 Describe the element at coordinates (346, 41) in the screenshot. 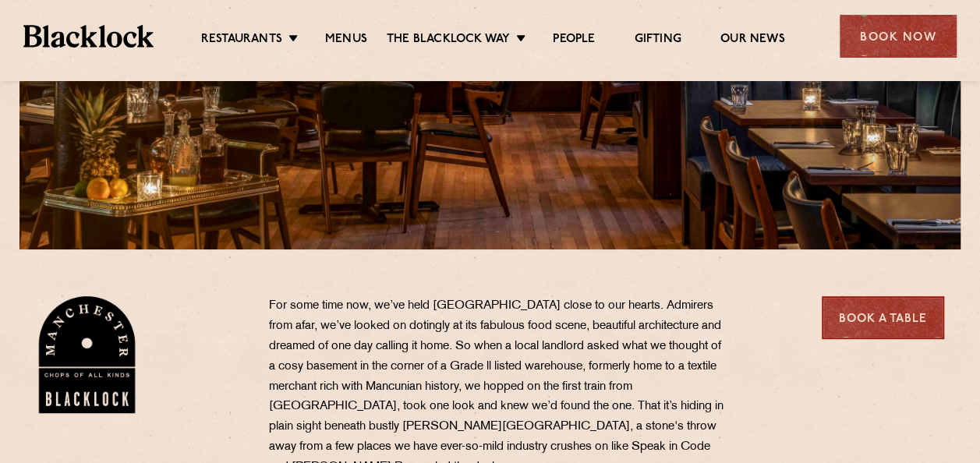

I see `a: Menus` at that location.